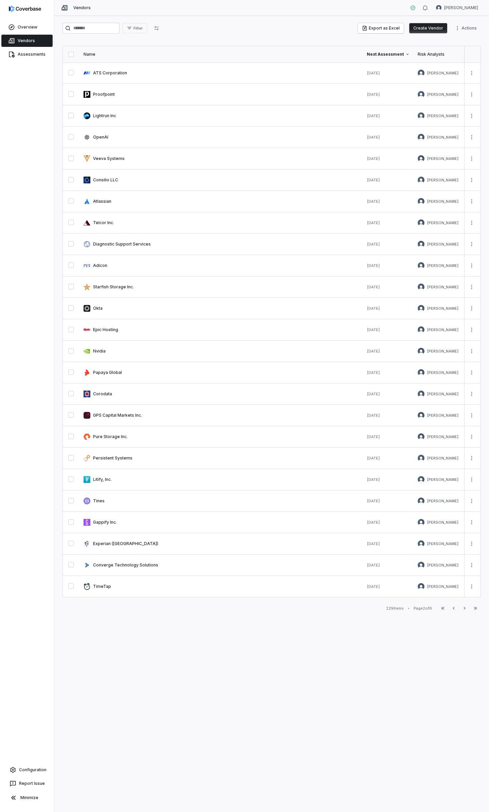  I want to click on div: Name, so click(221, 54).